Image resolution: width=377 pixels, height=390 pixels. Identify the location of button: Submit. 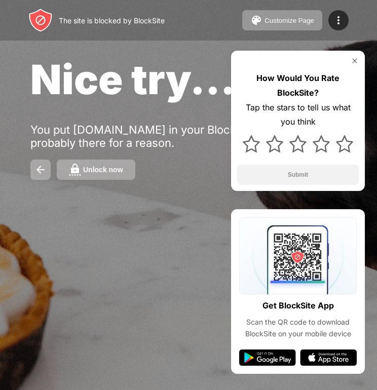
(298, 175).